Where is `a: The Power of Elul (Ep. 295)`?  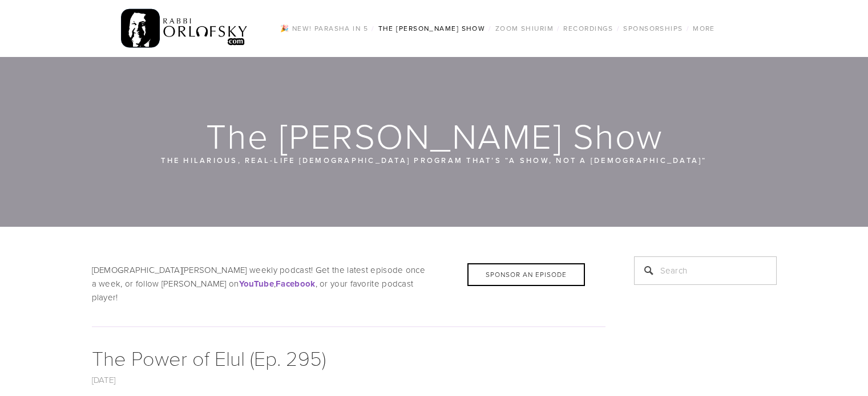 a: The Power of Elul (Ep. 295) is located at coordinates (209, 358).